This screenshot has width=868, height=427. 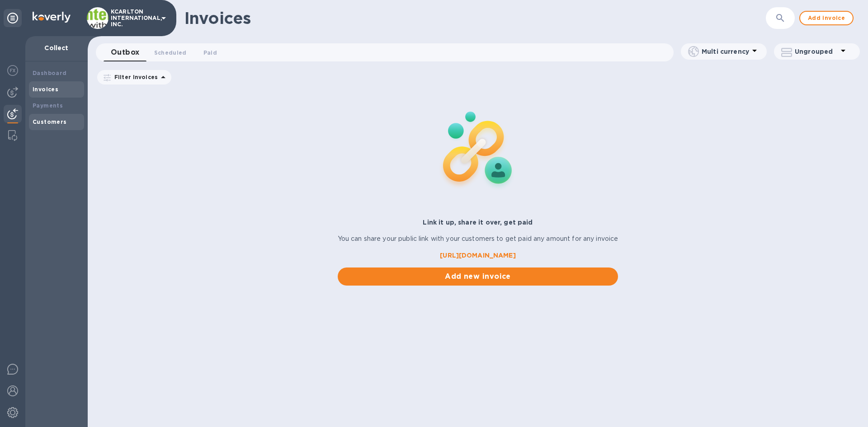 What do you see at coordinates (56, 48) in the screenshot?
I see `p: Collect` at bounding box center [56, 48].